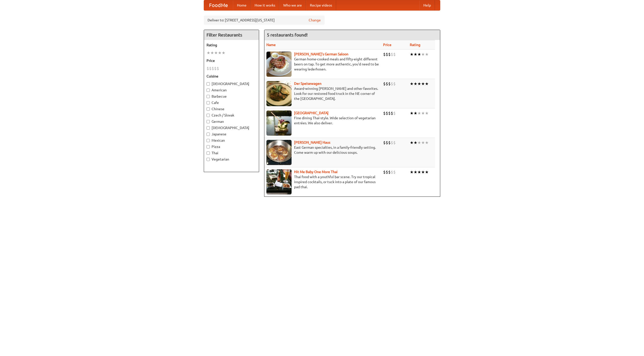 The width and height of the screenshot is (644, 356). What do you see at coordinates (231, 109) in the screenshot?
I see `label: Chinese` at bounding box center [231, 109].